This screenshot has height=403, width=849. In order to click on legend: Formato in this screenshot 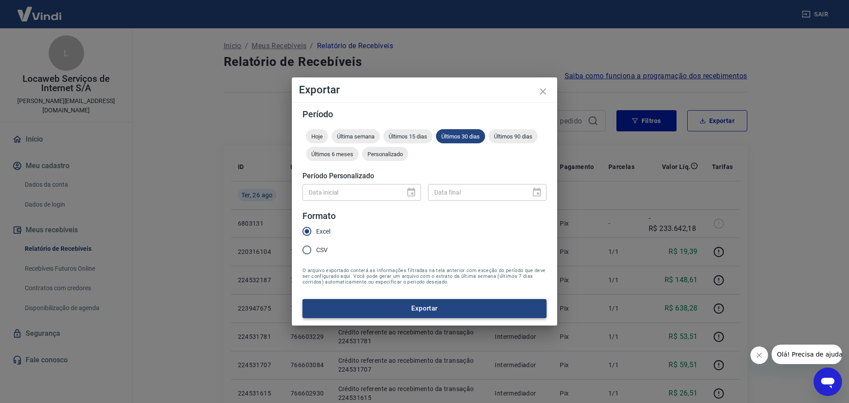, I will do `click(319, 216)`.